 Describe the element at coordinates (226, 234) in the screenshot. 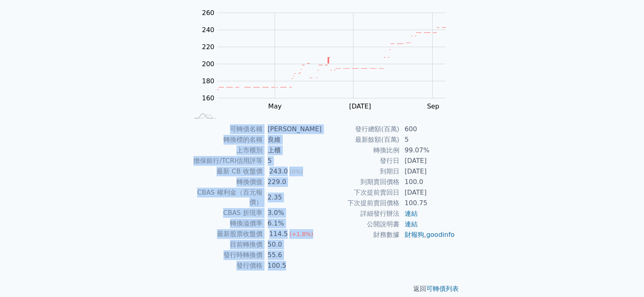

I see `td: 最新股票收盤價` at that location.